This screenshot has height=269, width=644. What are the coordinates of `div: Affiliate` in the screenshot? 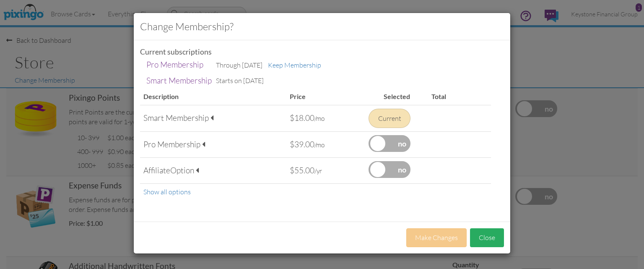 It's located at (213, 170).